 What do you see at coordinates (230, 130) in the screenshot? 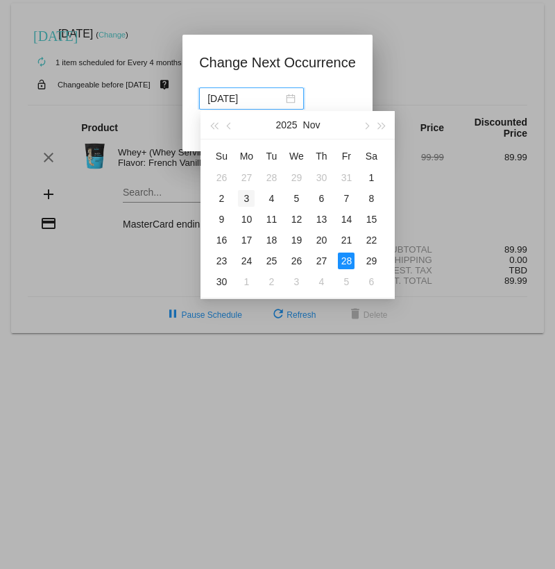
I see `button: Update` at bounding box center [230, 130].